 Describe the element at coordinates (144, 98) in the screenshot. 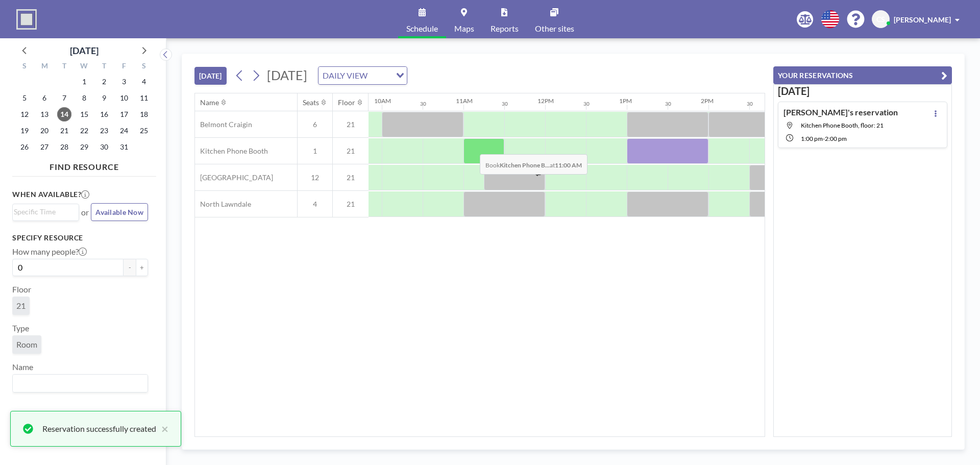

I see `span: Saturday, October 11, 2025` at that location.